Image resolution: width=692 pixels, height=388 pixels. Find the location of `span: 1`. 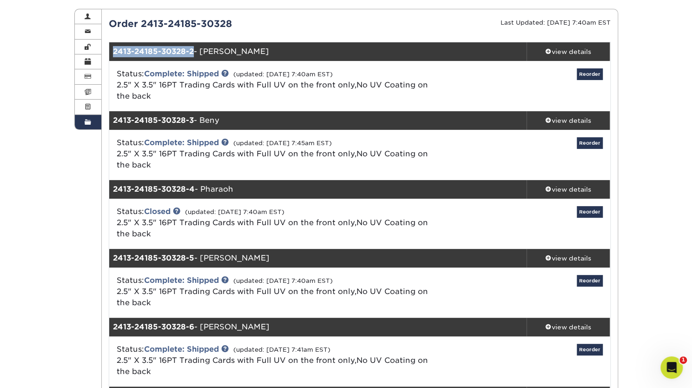

span: 1 is located at coordinates (683, 360).